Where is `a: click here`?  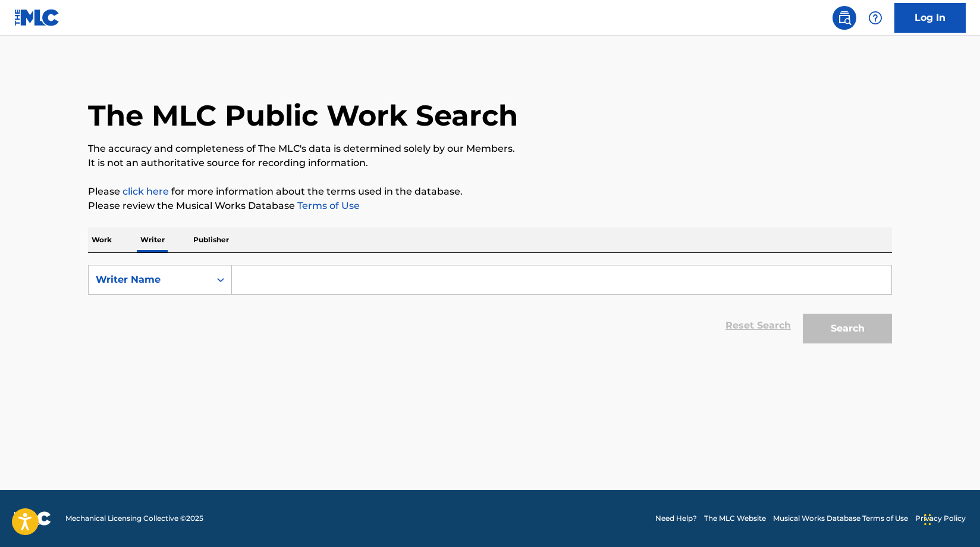
a: click here is located at coordinates (146, 191).